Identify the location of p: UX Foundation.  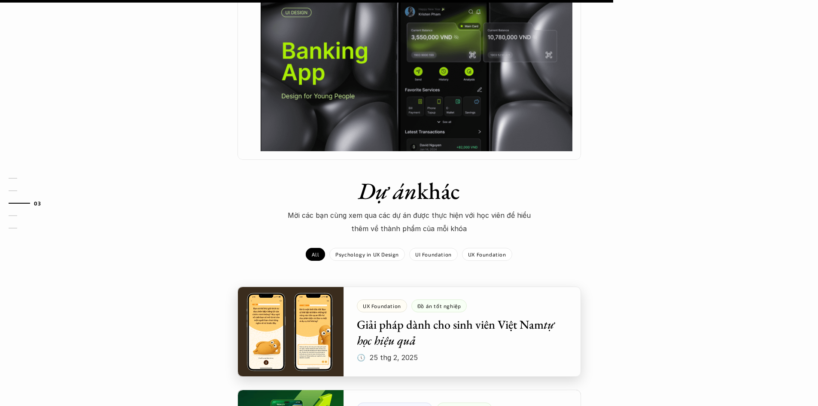
(487, 254).